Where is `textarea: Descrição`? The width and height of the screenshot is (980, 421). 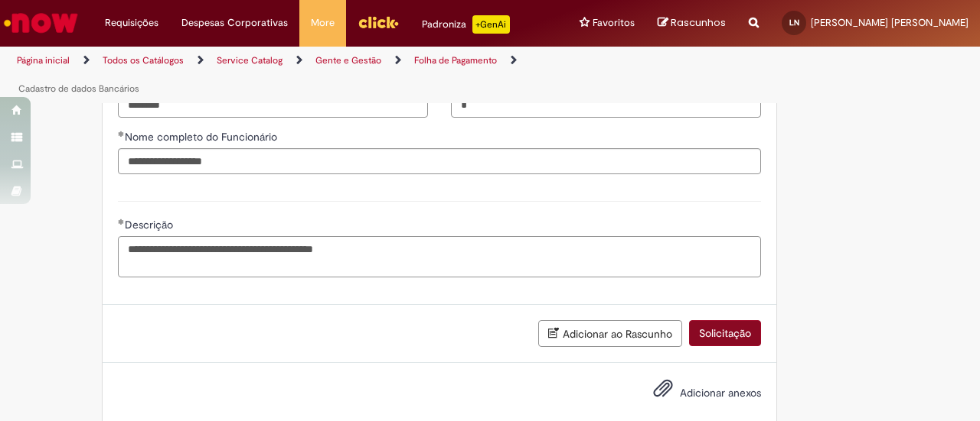 textarea: Descrição is located at coordinates (440, 256).